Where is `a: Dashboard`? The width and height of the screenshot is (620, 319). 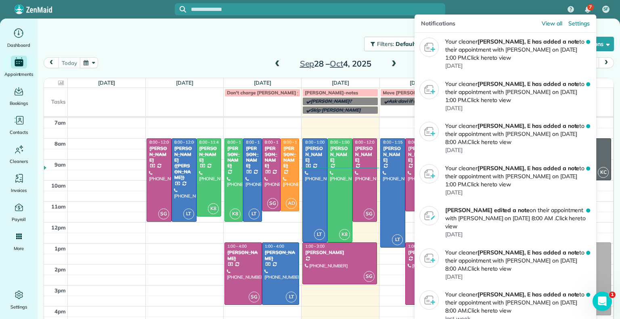
a: Dashboard is located at coordinates (19, 38).